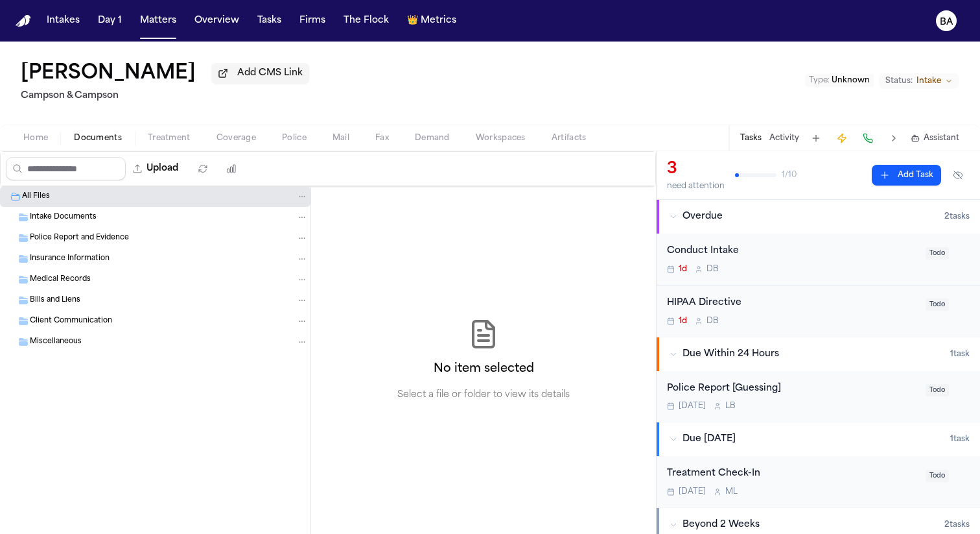 The image size is (980, 534). Describe the element at coordinates (818, 354) in the screenshot. I see `button: Due Within 24 Hours1task` at that location.